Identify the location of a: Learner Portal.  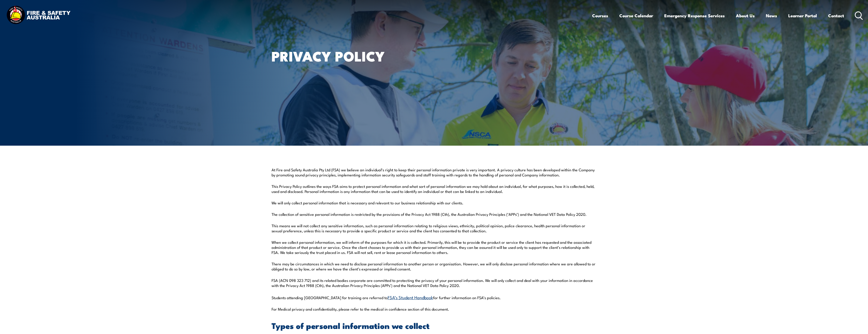
(802, 15).